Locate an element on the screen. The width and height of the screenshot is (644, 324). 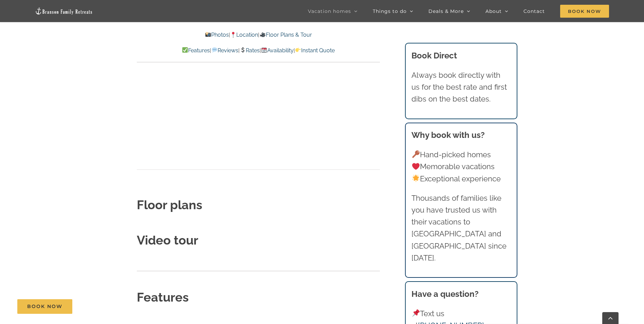
a: Photos is located at coordinates (217, 35).